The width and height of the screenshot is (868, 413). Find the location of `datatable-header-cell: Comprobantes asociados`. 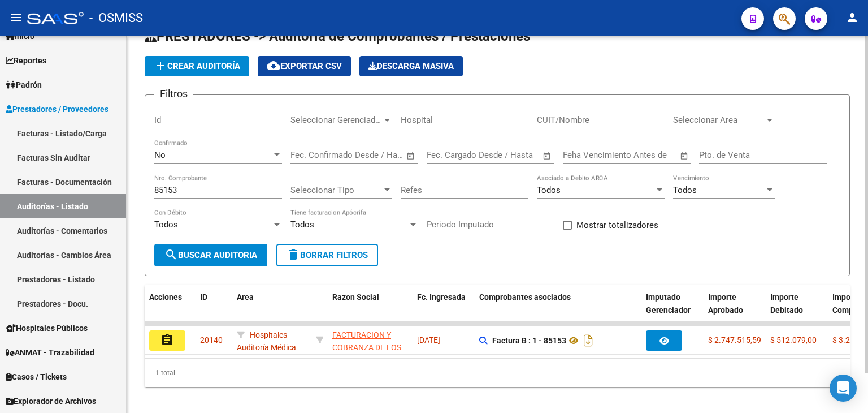

datatable-header-cell: Comprobantes asociados is located at coordinates (558, 310).